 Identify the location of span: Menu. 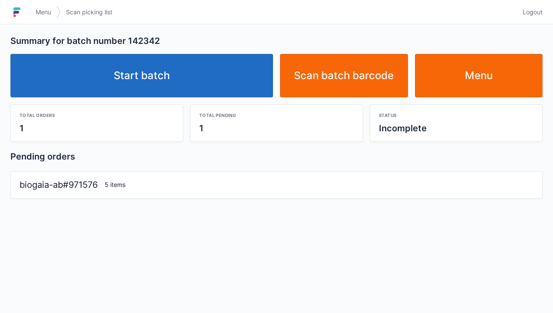
(43, 12).